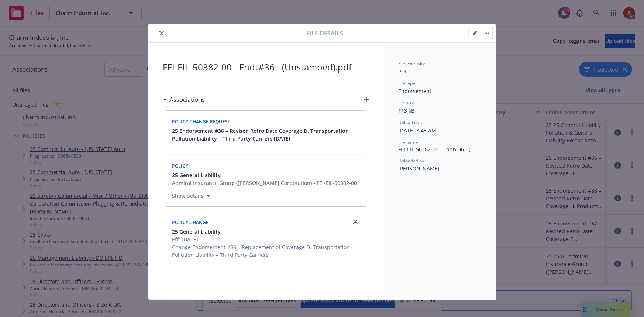 This screenshot has width=644, height=317. I want to click on span: File details, so click(325, 34).